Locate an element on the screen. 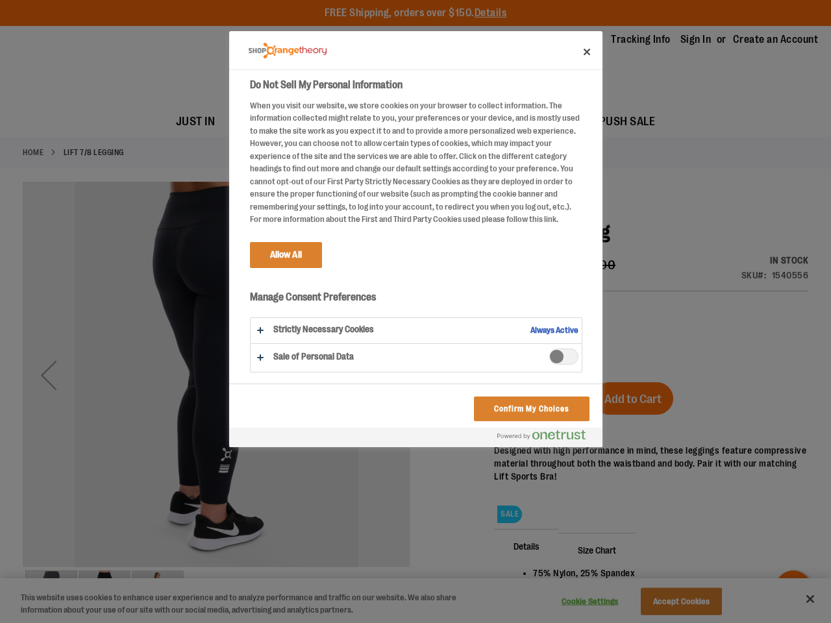  a: Powered by OneTrust Opens in a new Tab is located at coordinates (546, 437).